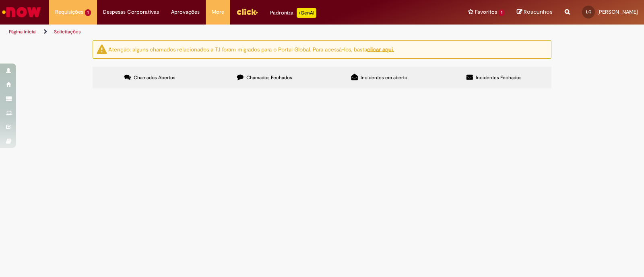 The height and width of the screenshot is (277, 644). I want to click on u: clicar aqui., so click(380, 49).